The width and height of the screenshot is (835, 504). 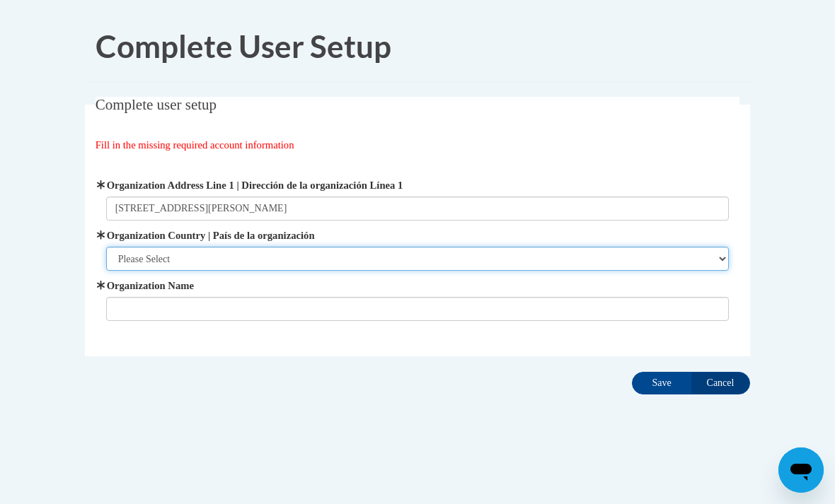 What do you see at coordinates (418, 236) in the screenshot?
I see `label: Organization Country | País de la organización` at bounding box center [418, 236].